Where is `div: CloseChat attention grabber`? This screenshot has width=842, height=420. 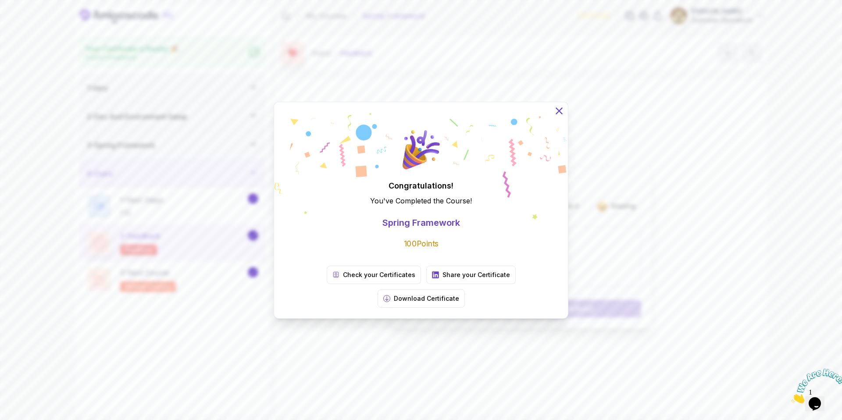
div: CloseChat attention grabber is located at coordinates (27, 21).